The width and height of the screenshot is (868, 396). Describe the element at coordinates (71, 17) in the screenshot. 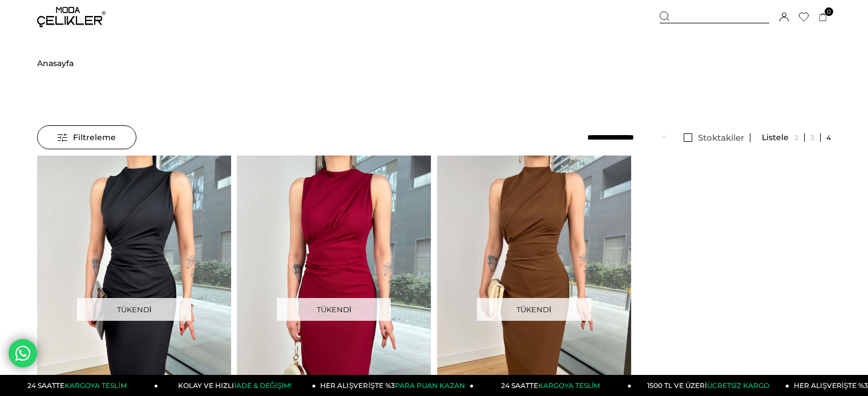

I see `img: logo` at that location.